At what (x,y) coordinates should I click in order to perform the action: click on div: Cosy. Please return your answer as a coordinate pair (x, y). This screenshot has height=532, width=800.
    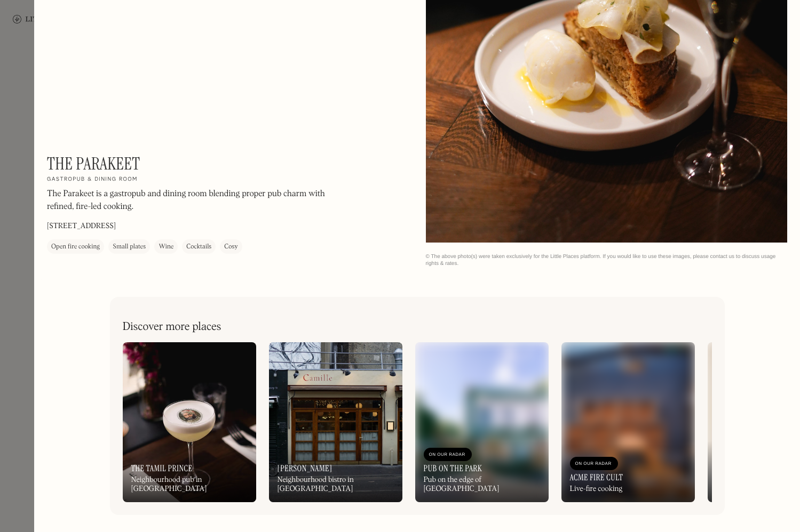
    Looking at the image, I should click on (231, 247).